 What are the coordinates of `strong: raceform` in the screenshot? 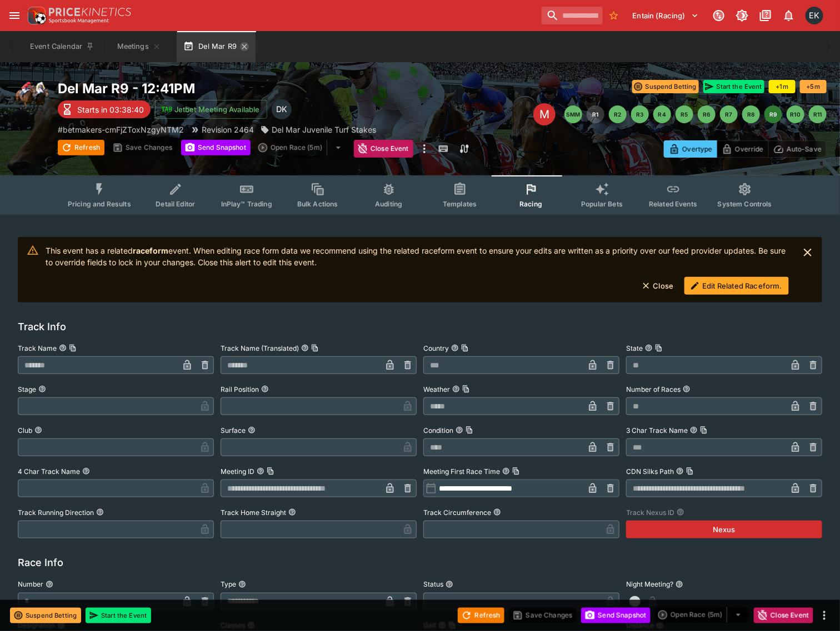 It's located at (151, 251).